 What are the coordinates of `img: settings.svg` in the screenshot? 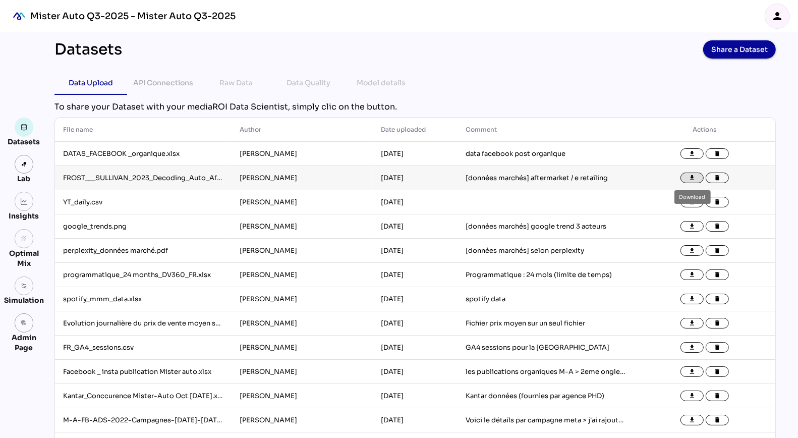 It's located at (24, 286).